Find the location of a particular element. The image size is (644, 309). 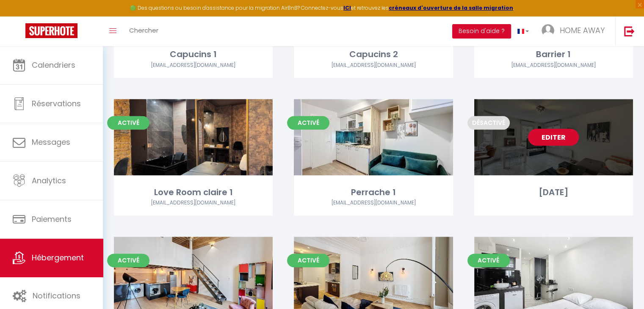

a: créneaux d'ouverture de la salle migration is located at coordinates (451, 7).